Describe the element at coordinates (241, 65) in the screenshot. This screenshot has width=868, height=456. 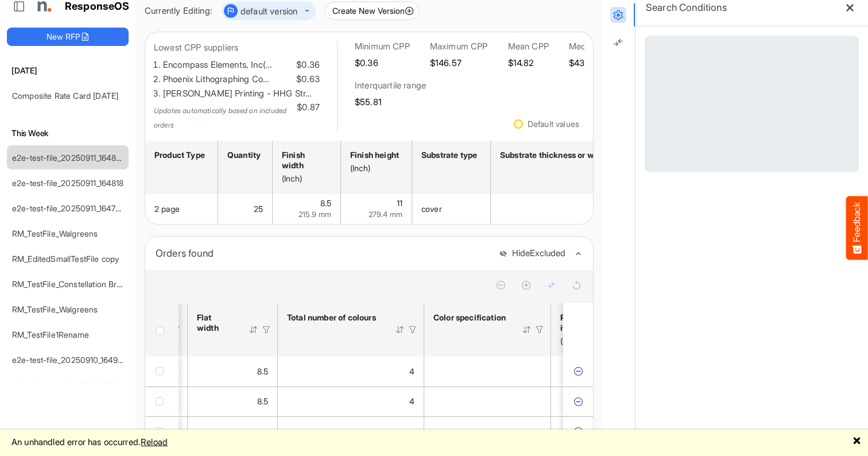
I see `li: Encompass Elements, Inc(…` at that location.